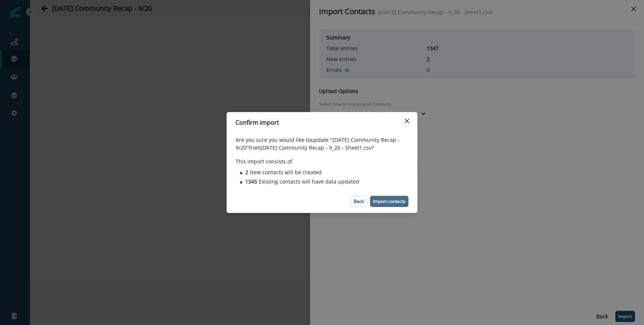 This screenshot has height=325, width=644. I want to click on p: Confirm import, so click(257, 123).